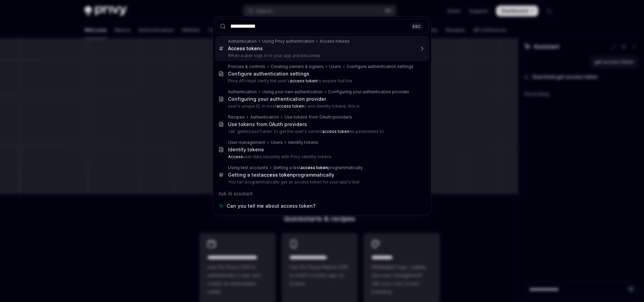 This screenshot has width=644, height=302. I want to click on div: ESC, so click(417, 26).